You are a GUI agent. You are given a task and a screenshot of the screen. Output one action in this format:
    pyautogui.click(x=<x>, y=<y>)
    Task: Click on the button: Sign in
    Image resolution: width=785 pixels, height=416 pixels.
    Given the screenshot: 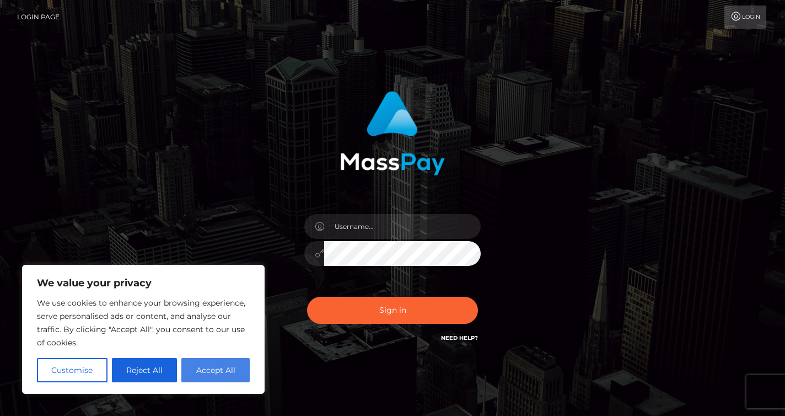 What is the action you would take?
    pyautogui.click(x=392, y=310)
    